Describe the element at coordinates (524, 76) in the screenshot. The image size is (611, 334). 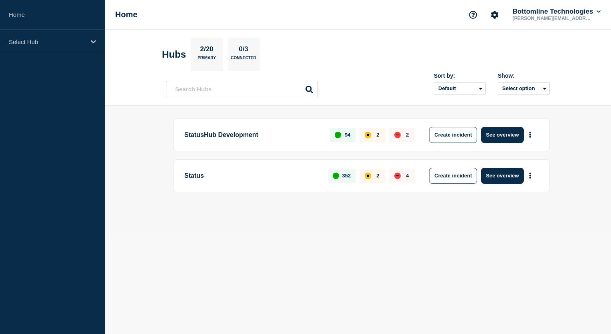
I see `div: Show:` at that location.